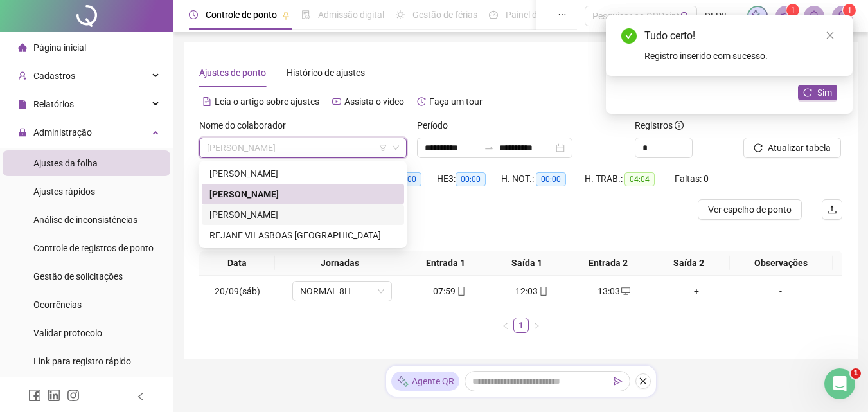 The image size is (868, 412). I want to click on th: Data, so click(237, 262).